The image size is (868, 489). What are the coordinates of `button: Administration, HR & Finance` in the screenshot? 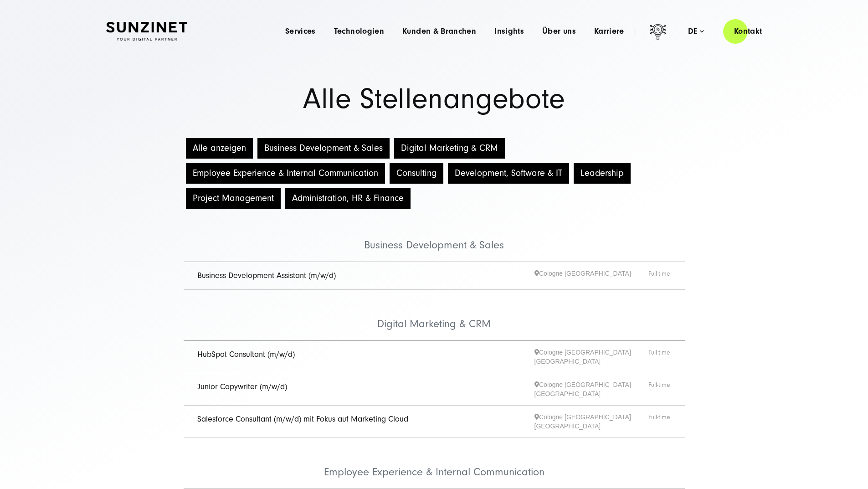 It's located at (348, 199).